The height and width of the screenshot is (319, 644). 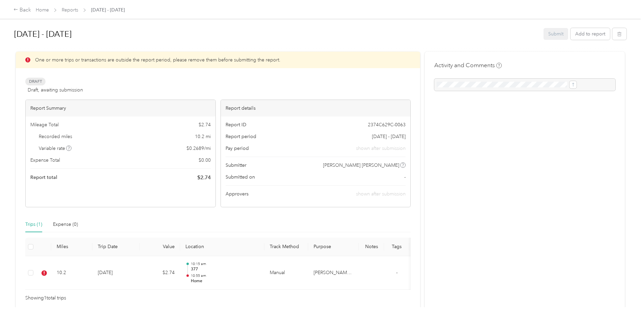 I want to click on div: Expense (0), so click(x=65, y=224).